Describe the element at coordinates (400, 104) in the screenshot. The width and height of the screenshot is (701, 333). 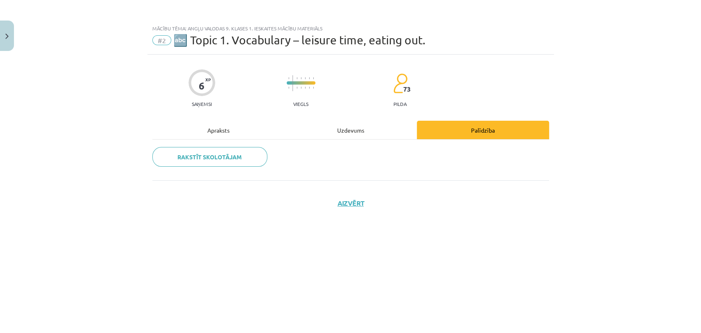
I see `p: pilda` at that location.